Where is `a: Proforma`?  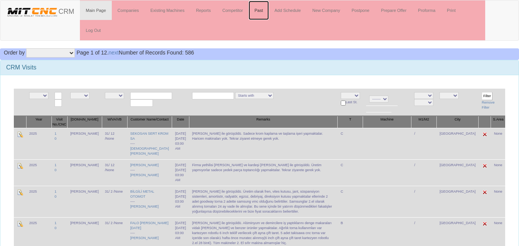
a: Proforma is located at coordinates (426, 10).